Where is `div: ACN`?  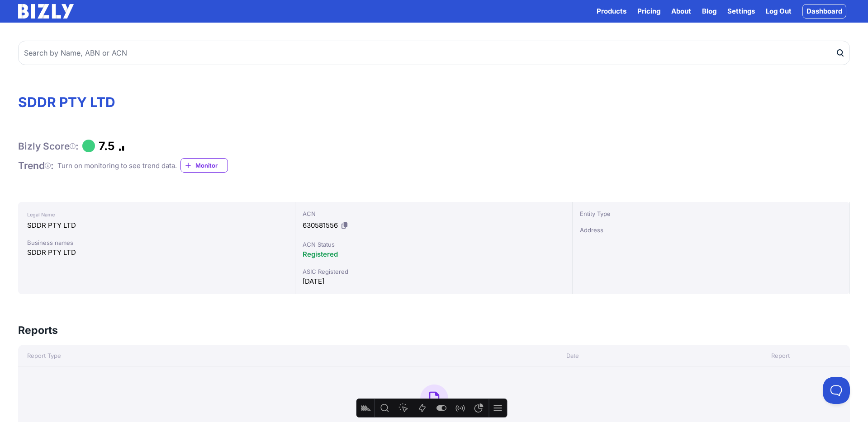
div: ACN is located at coordinates (433, 213).